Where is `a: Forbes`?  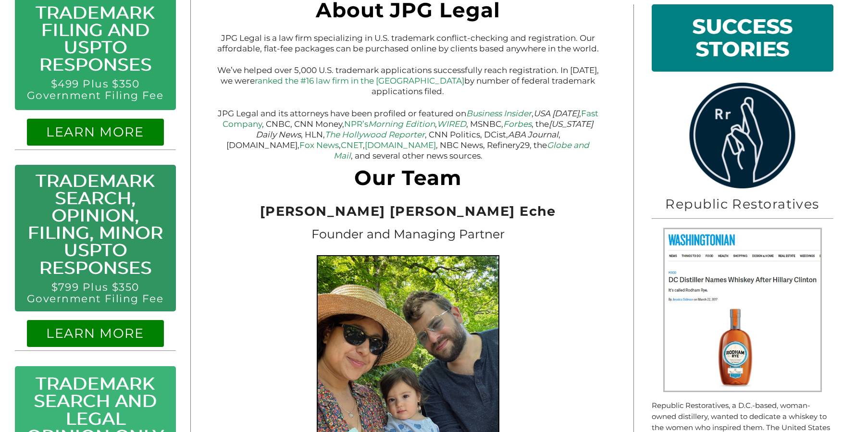
a: Forbes is located at coordinates (517, 124).